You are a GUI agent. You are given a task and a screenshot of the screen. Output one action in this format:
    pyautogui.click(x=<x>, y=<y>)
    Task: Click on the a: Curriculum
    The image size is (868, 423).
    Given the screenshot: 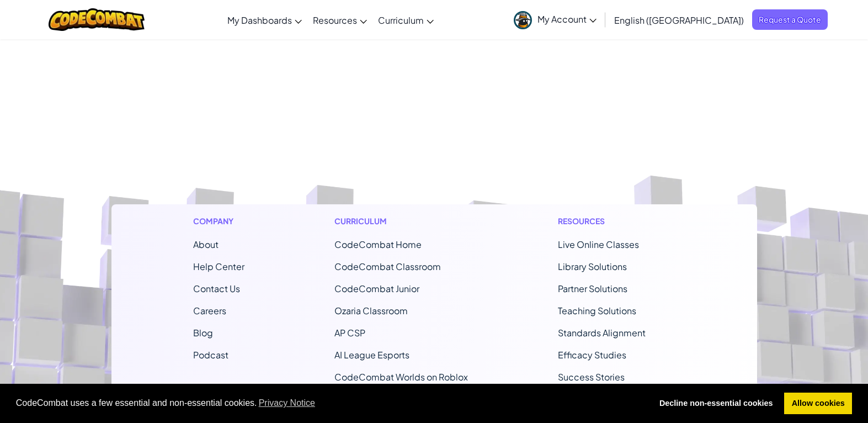 What is the action you would take?
    pyautogui.click(x=406, y=20)
    